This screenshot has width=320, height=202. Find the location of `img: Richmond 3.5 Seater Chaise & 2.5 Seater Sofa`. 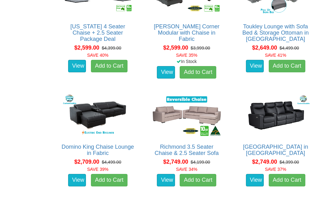

img: Richmond 3.5 Seater Chaise & 2.5 Seater Sofa is located at coordinates (186, 115).